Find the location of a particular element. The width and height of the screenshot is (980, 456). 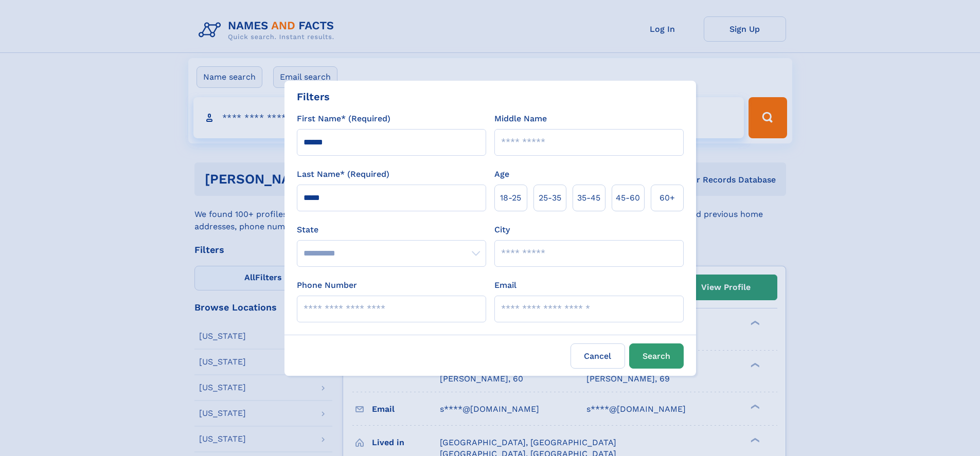

div: Filters is located at coordinates (313, 96).